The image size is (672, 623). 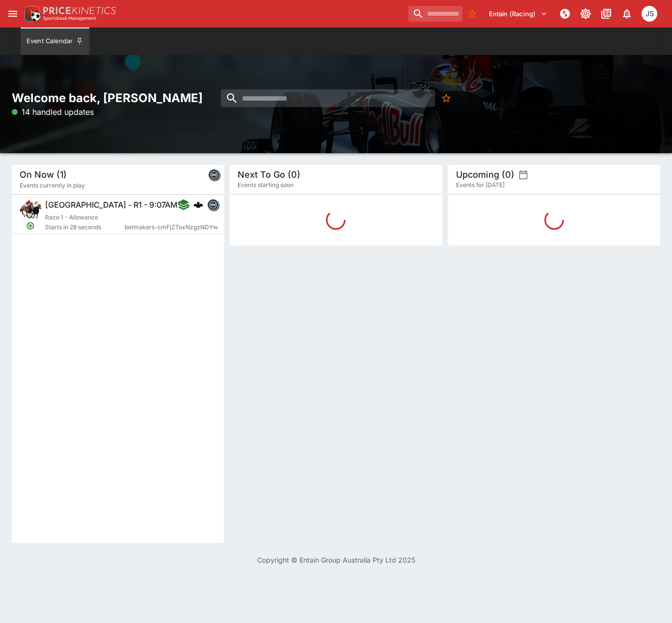 I want to click on button: NOT Connected to PK, so click(x=565, y=13).